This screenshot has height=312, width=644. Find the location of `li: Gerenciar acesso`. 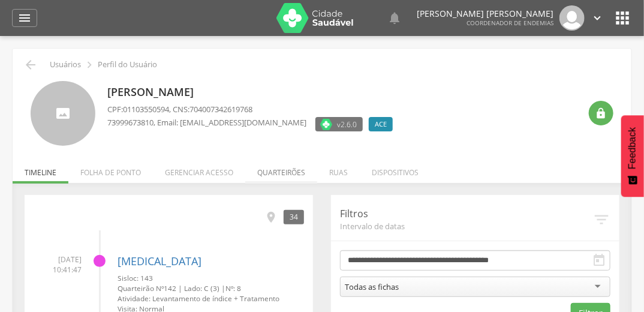

li: Gerenciar acesso is located at coordinates (199, 169).